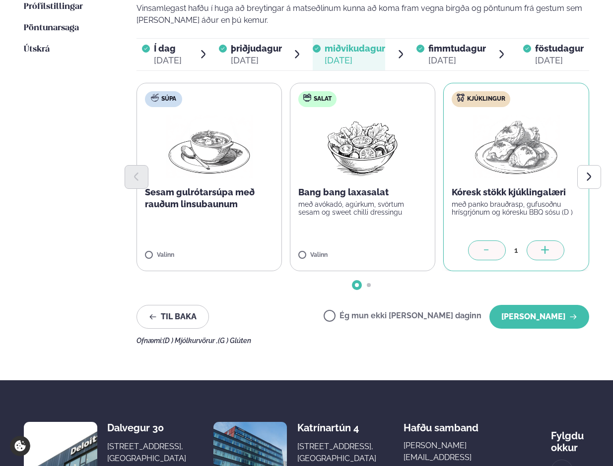  What do you see at coordinates (53, 7) in the screenshot?
I see `a: Prófílstillingar` at bounding box center [53, 7].